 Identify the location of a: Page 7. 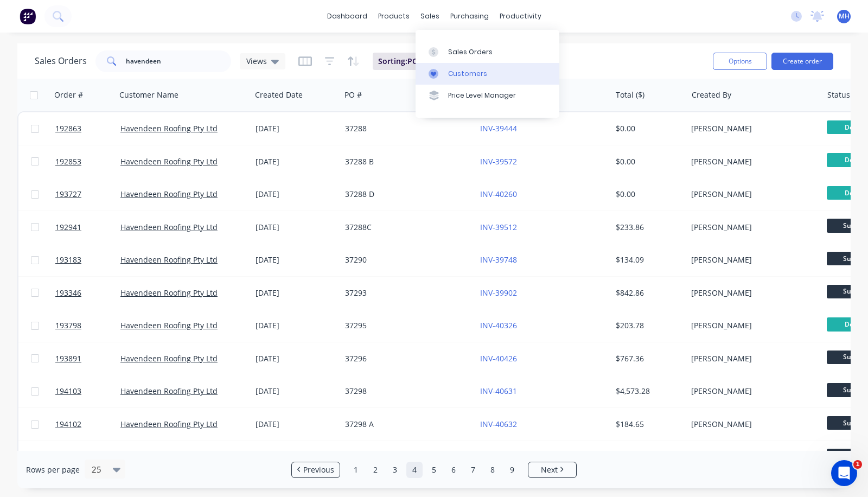
(473, 470).